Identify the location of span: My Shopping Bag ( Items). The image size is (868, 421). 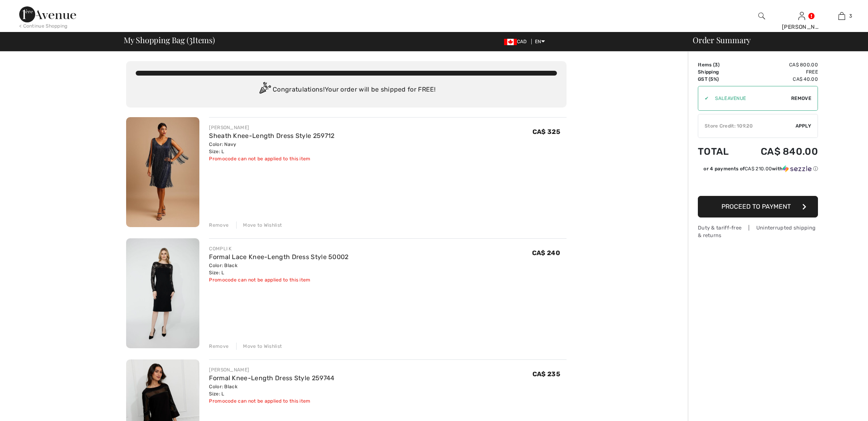
(170, 40).